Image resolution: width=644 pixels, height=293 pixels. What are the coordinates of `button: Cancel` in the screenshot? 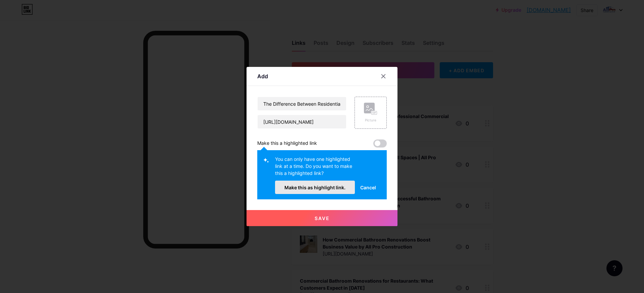 It's located at (368, 188).